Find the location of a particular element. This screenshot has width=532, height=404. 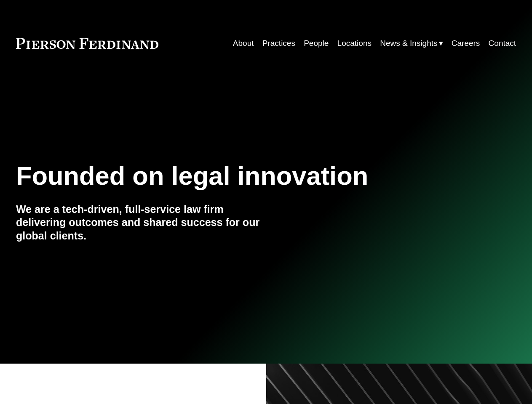

a: About is located at coordinates (243, 44).